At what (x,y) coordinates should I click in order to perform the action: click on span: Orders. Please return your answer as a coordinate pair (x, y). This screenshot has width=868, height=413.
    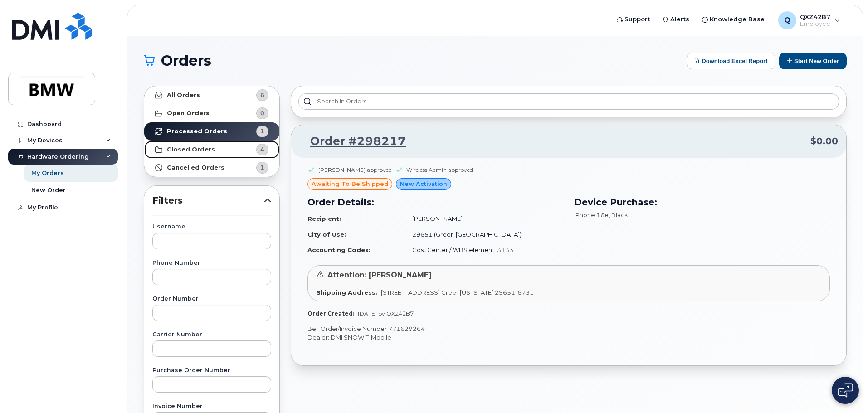
    Looking at the image, I should click on (186, 61).